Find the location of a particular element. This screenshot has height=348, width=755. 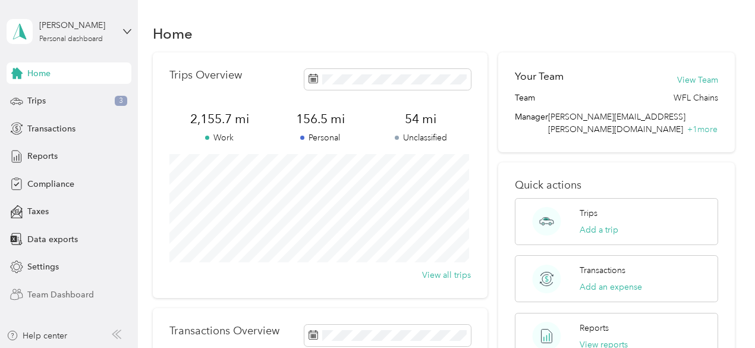

span: + 1 more is located at coordinates (702, 129).